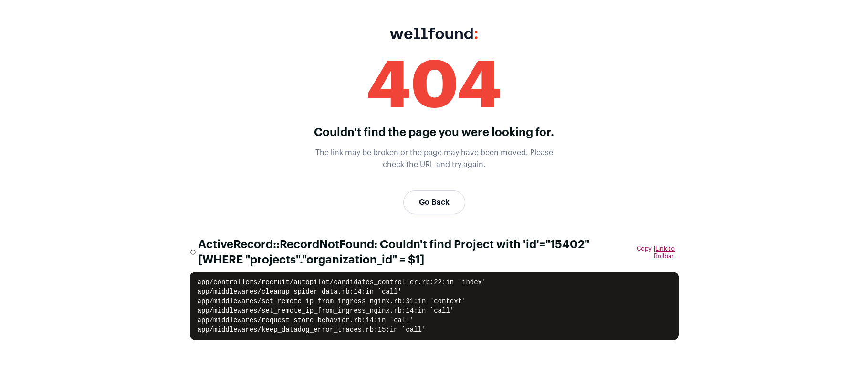 Image resolution: width=868 pixels, height=368 pixels. Describe the element at coordinates (645, 248) in the screenshot. I see `button: Copy` at that location.